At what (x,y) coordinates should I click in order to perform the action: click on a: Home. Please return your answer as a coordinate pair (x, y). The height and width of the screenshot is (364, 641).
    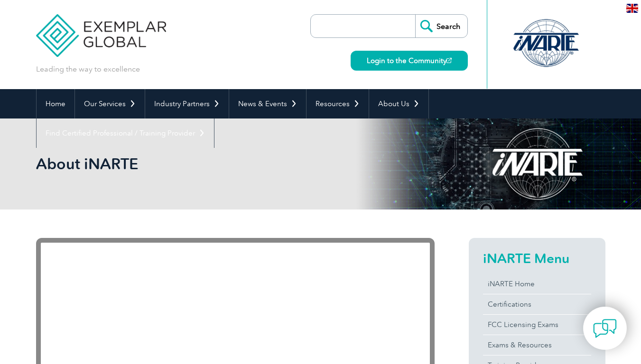
    Looking at the image, I should click on (56, 104).